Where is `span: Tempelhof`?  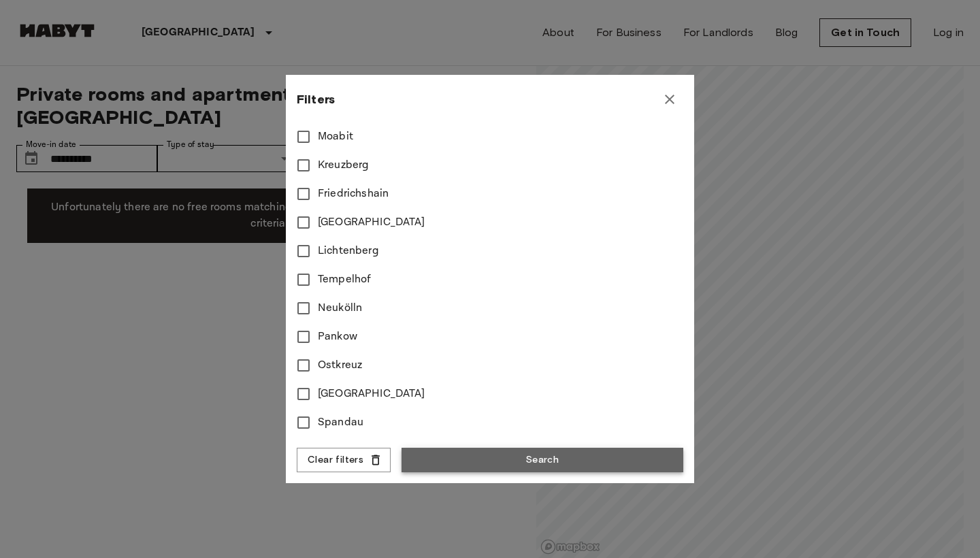 span: Tempelhof is located at coordinates (345, 280).